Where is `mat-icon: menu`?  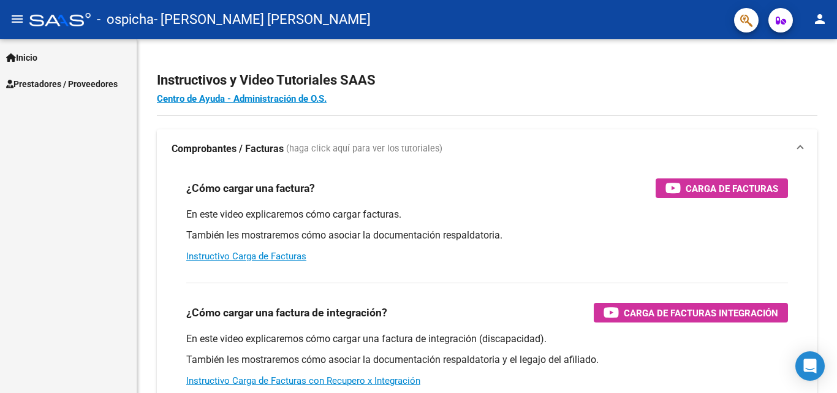
mat-icon: menu is located at coordinates (17, 19).